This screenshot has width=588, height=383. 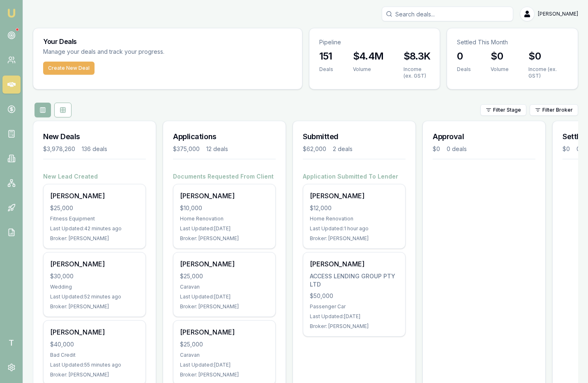 What do you see at coordinates (217, 149) in the screenshot?
I see `div: 12 deals` at bounding box center [217, 149].